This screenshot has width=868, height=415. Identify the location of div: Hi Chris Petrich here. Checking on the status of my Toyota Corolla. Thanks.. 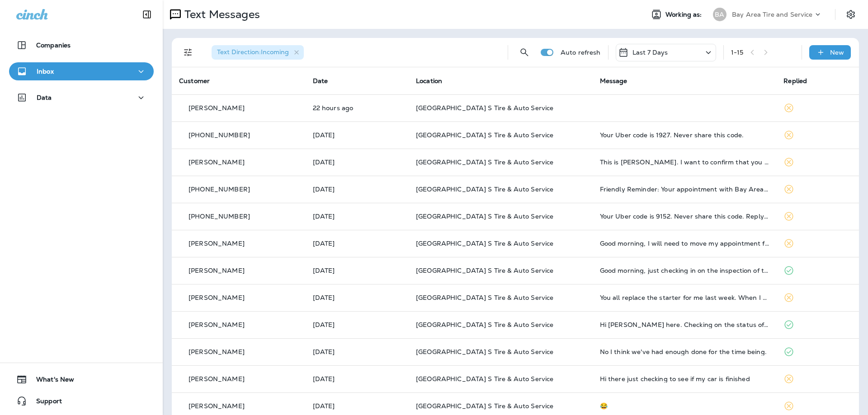
(684, 325).